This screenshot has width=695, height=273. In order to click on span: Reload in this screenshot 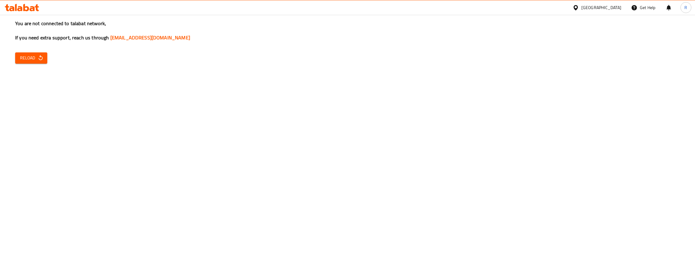, I will do `click(31, 58)`.